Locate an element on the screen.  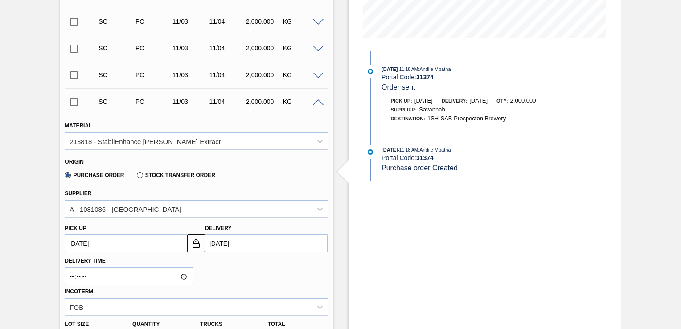
label: Incoterm is located at coordinates (79, 291).